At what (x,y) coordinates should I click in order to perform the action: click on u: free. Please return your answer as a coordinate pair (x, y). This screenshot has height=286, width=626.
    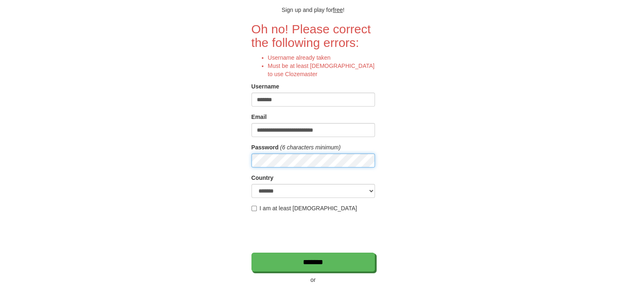
    Looking at the image, I should click on (338, 10).